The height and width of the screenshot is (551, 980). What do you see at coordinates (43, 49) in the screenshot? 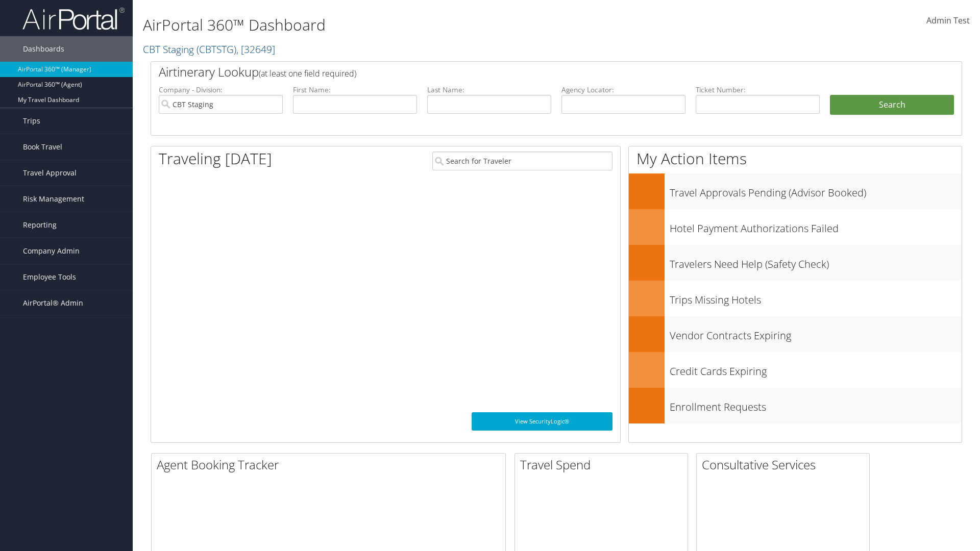
I see `span: Dashboards` at bounding box center [43, 49].